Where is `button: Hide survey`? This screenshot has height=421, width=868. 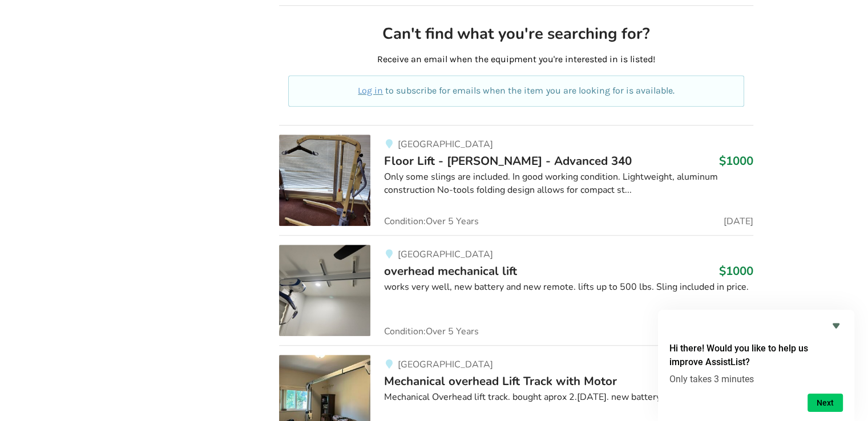 button: Hide survey is located at coordinates (836, 326).